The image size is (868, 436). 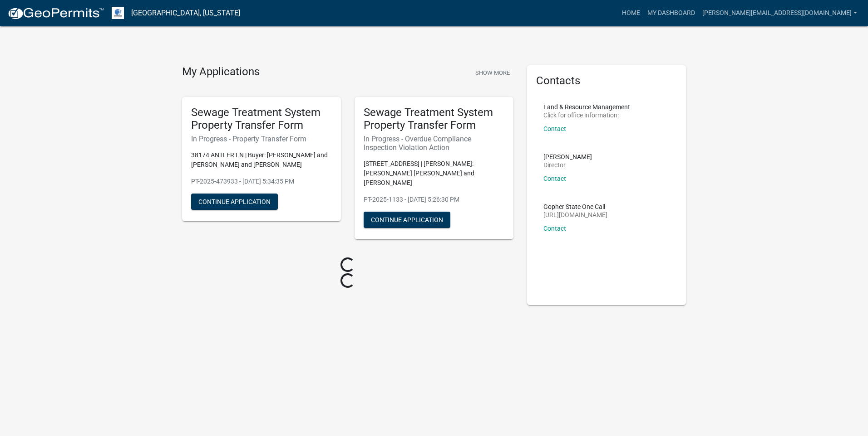 I want to click on p: Director, so click(x=567, y=165).